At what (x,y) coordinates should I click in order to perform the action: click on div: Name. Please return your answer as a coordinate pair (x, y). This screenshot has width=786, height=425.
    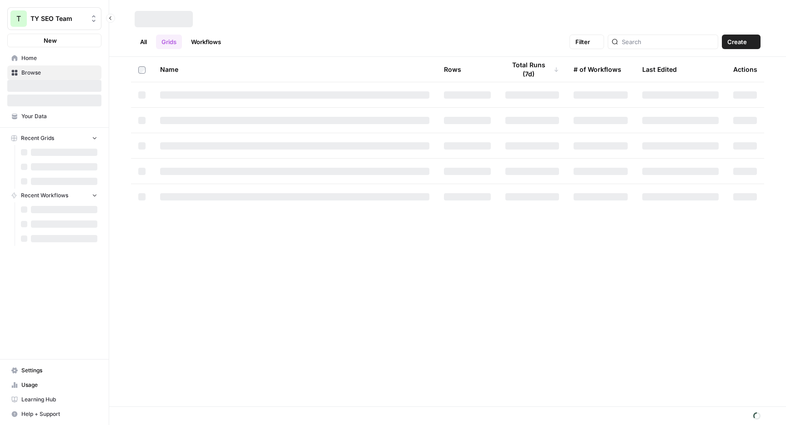
    Looking at the image, I should click on (295, 69).